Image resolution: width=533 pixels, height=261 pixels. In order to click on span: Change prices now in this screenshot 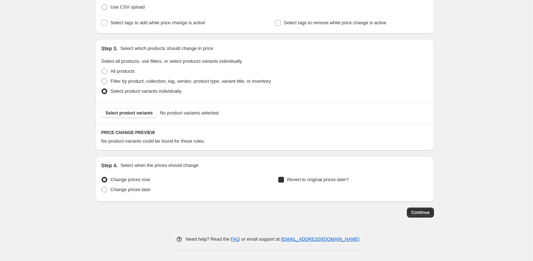, I will do `click(130, 179)`.